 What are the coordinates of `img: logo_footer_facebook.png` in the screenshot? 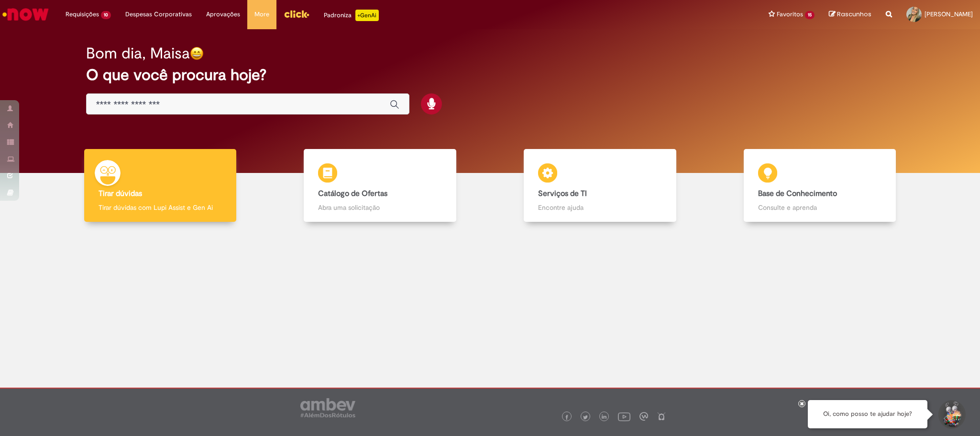 It's located at (567, 417).